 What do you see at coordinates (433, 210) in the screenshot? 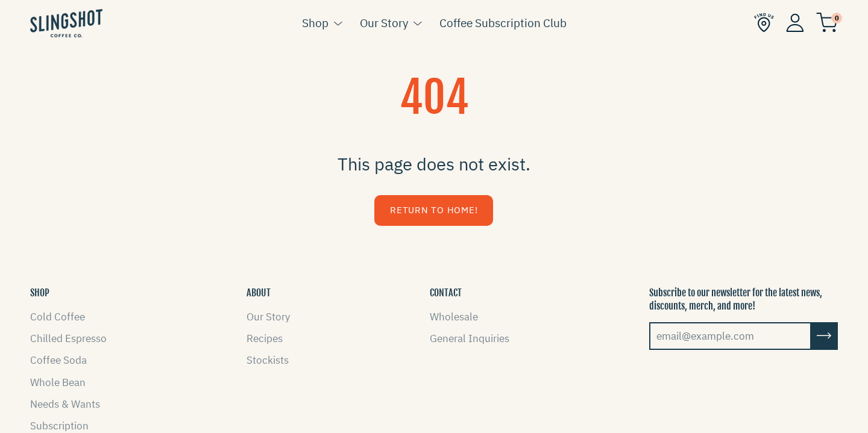
I see `a: Return to Home!` at bounding box center [433, 210].